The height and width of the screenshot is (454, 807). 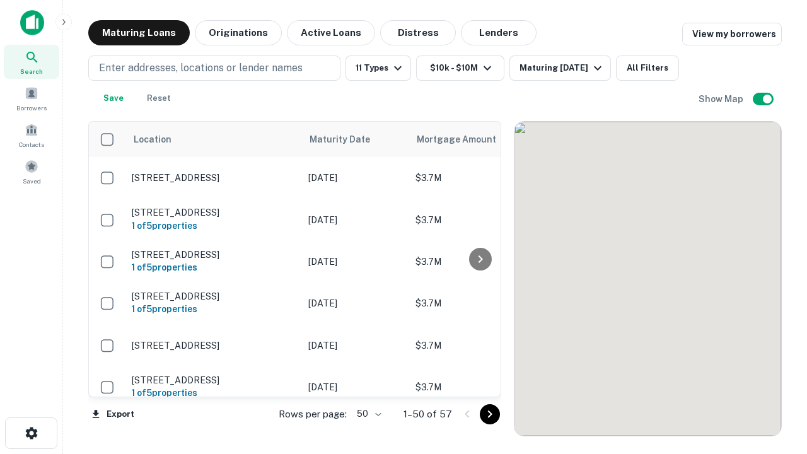 What do you see at coordinates (427, 414) in the screenshot?
I see `p: 1–50 of 57` at bounding box center [427, 414].